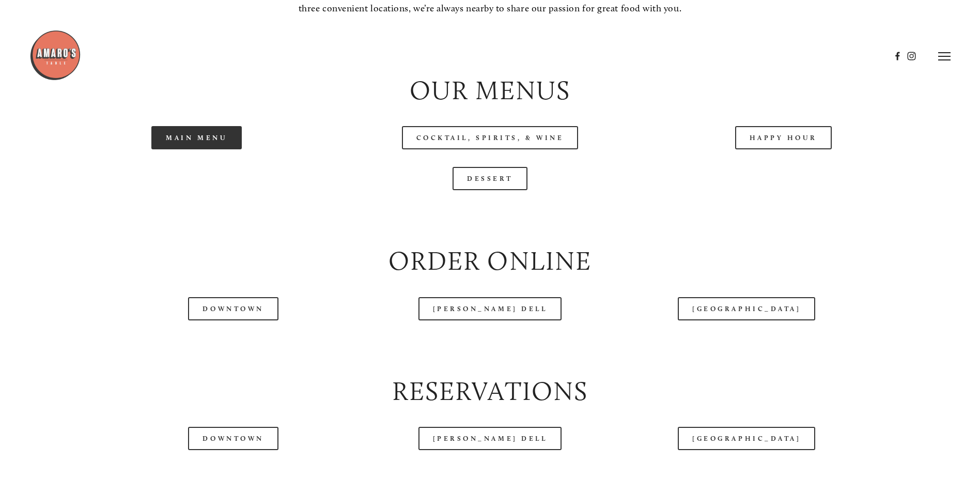  I want to click on h2: Order Online, so click(490, 261).